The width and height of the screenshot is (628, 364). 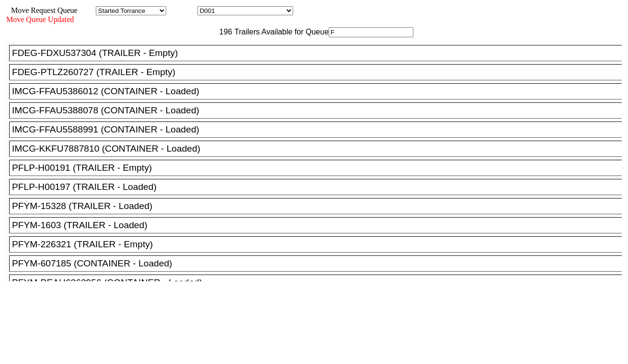 I want to click on div: PFYM-1603 (TRAILER - Loaded), so click(x=319, y=225).